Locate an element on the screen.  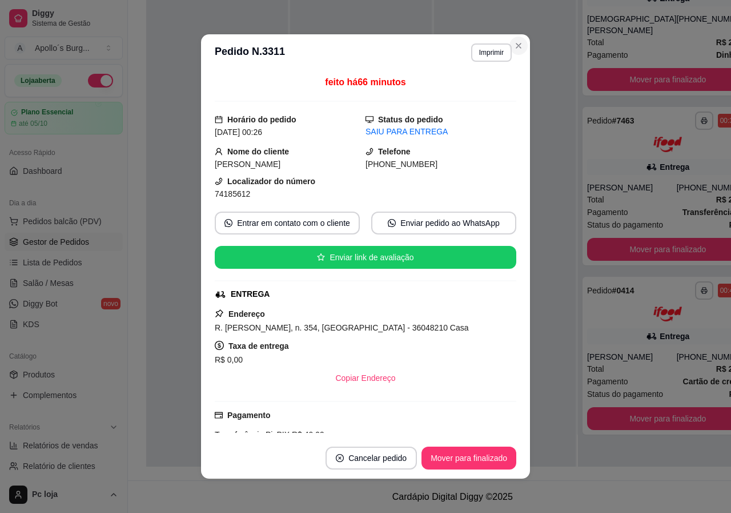
span: star is located at coordinates (321, 257).